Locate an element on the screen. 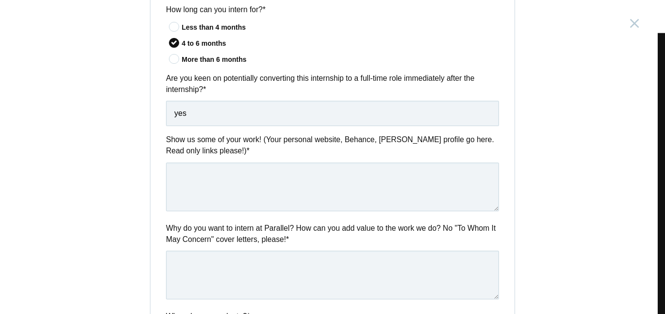 The height and width of the screenshot is (314, 665). div: 4 to 6 months is located at coordinates (341, 43).